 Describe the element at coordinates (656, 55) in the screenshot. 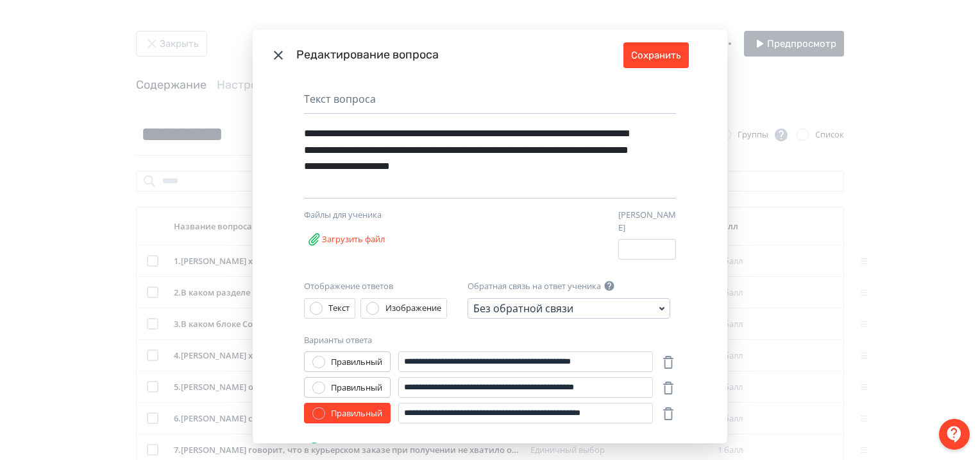

I see `button: Сохранить` at that location.